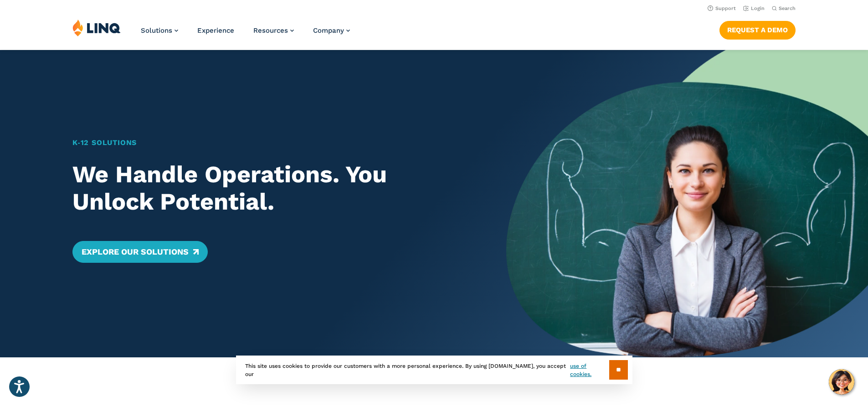  I want to click on button: Open Search Bar, so click(784, 8).